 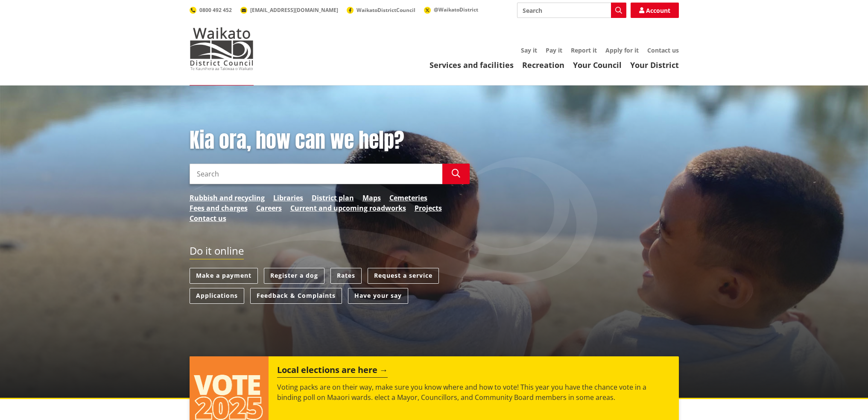 I want to click on a: Fees and charges, so click(x=219, y=208).